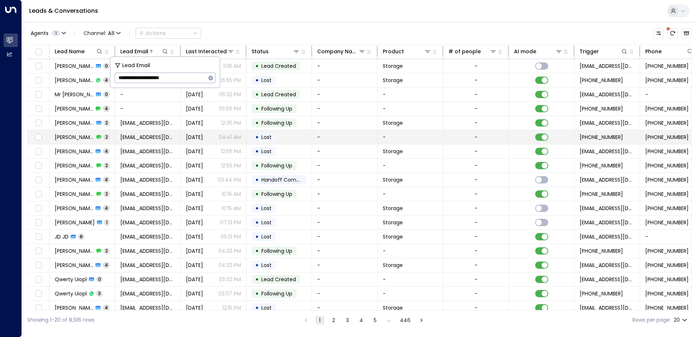  I want to click on span: +447815077154, so click(601, 293).